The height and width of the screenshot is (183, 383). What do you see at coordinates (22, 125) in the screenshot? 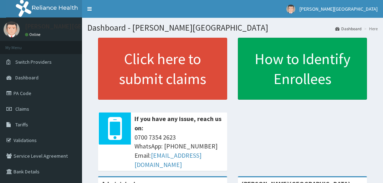
I see `span: Tariffs` at bounding box center [22, 125].